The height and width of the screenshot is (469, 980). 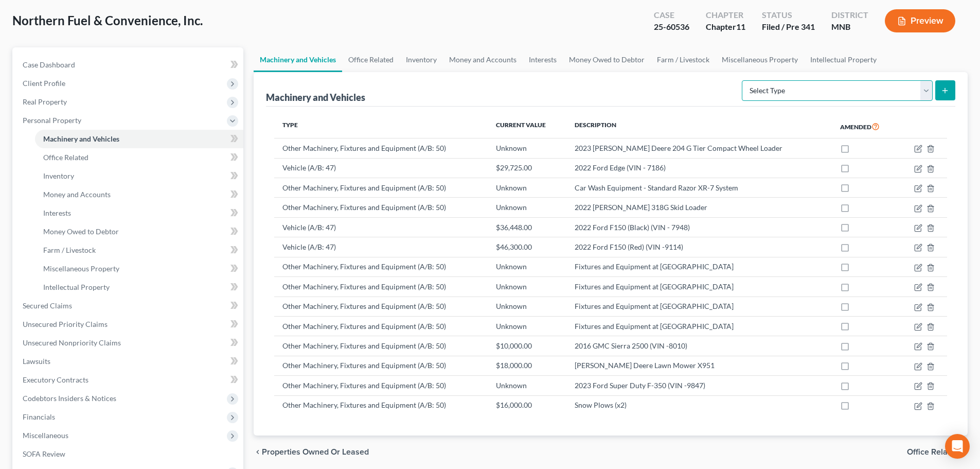 What do you see at coordinates (315, 97) in the screenshot?
I see `div: Machinery and Vehicles` at bounding box center [315, 97].